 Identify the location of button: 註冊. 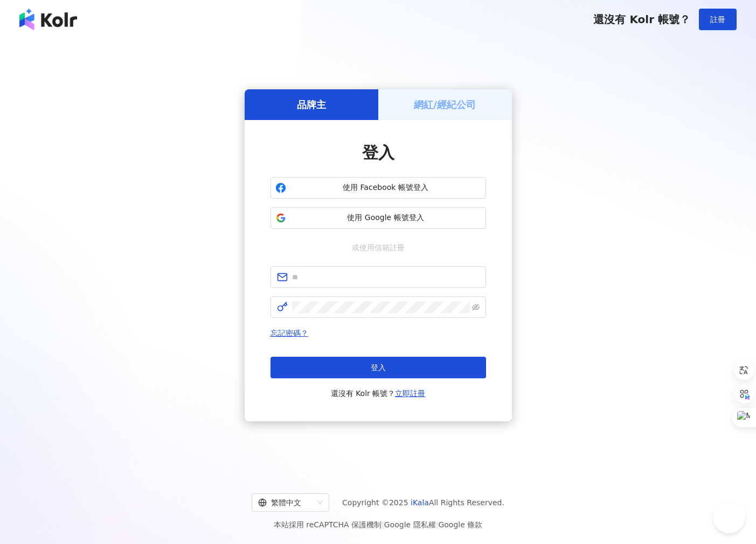
(717, 20).